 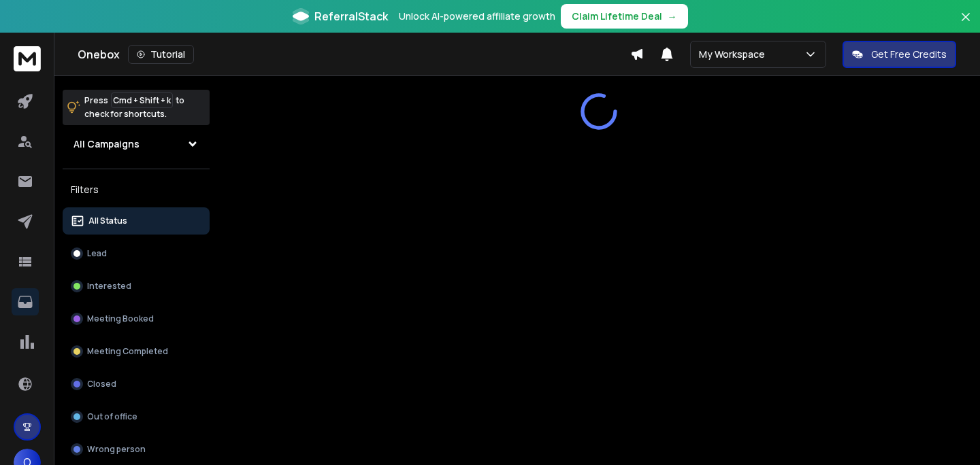 What do you see at coordinates (97, 254) in the screenshot?
I see `p: Lead` at bounding box center [97, 254].